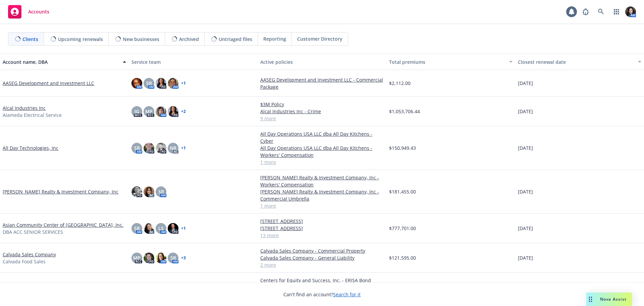 This screenshot has width=644, height=306. Describe the element at coordinates (32, 115) in the screenshot. I see `span: Alameda Electrical Service` at that location.